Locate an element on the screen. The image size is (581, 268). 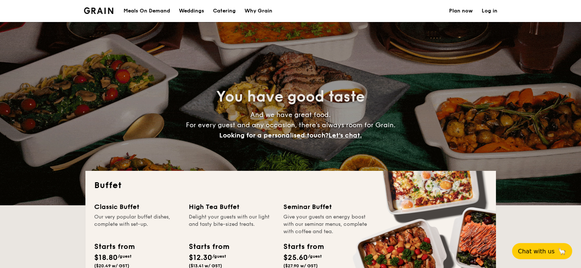
h2: Buffet is located at coordinates (291, 186).